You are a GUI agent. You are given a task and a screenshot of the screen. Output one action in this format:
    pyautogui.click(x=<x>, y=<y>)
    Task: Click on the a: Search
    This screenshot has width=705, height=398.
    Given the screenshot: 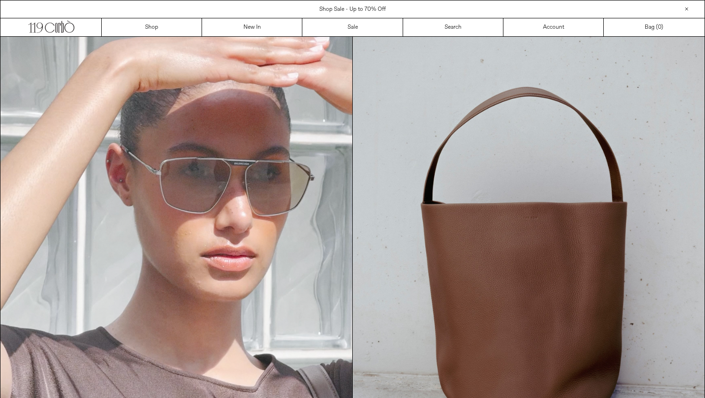 What is the action you would take?
    pyautogui.click(x=453, y=27)
    